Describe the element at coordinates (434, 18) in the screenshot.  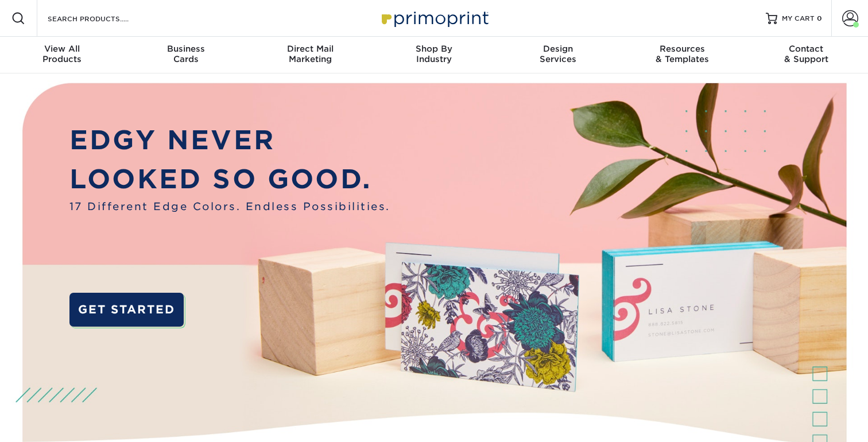
I see `img: Primoprint` at that location.